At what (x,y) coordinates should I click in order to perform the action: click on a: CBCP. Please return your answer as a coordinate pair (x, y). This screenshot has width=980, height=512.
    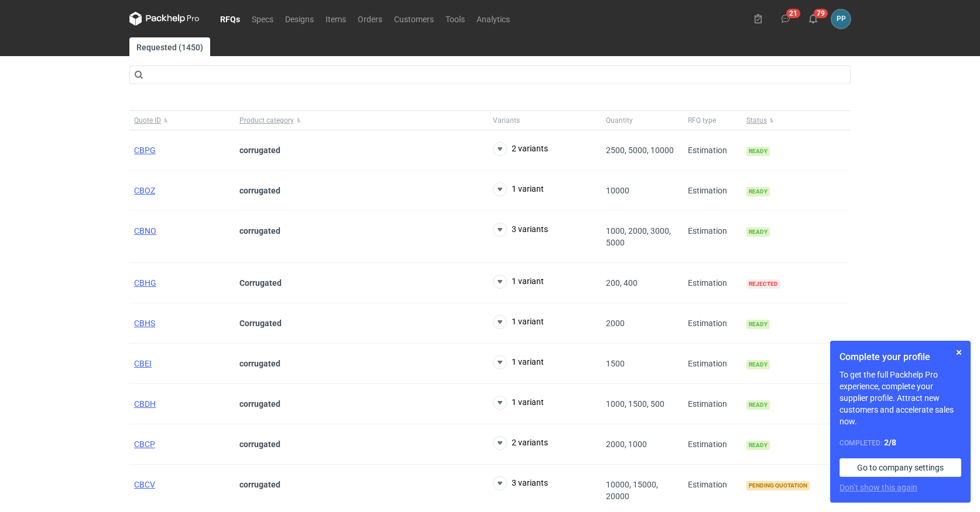
    Looking at the image, I should click on (144, 445).